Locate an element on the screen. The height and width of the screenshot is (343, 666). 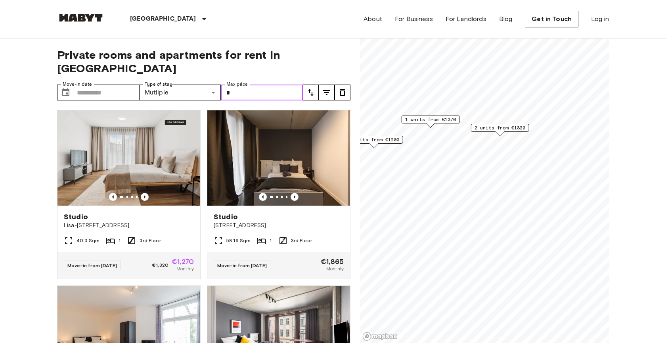
img: Habyt is located at coordinates (81, 18).